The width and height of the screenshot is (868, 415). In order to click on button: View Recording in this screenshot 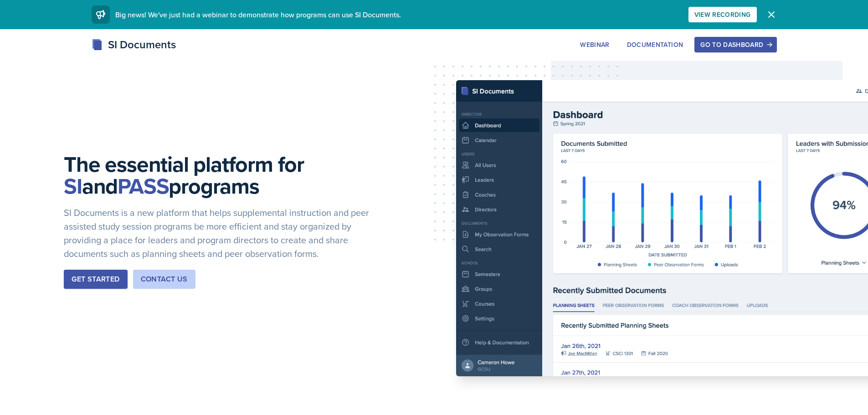, I will do `click(723, 14)`.